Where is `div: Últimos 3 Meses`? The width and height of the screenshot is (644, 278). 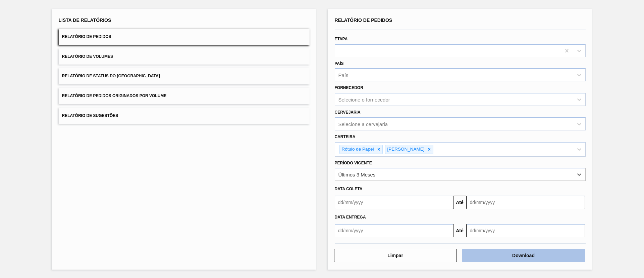 div: Últimos 3 Meses is located at coordinates (357, 174).